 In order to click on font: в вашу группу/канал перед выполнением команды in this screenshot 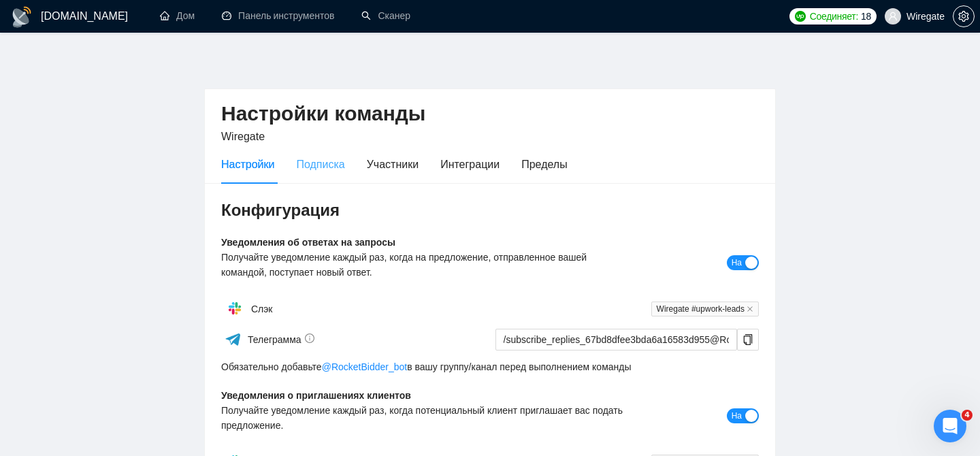, I will do `click(518, 367)`.